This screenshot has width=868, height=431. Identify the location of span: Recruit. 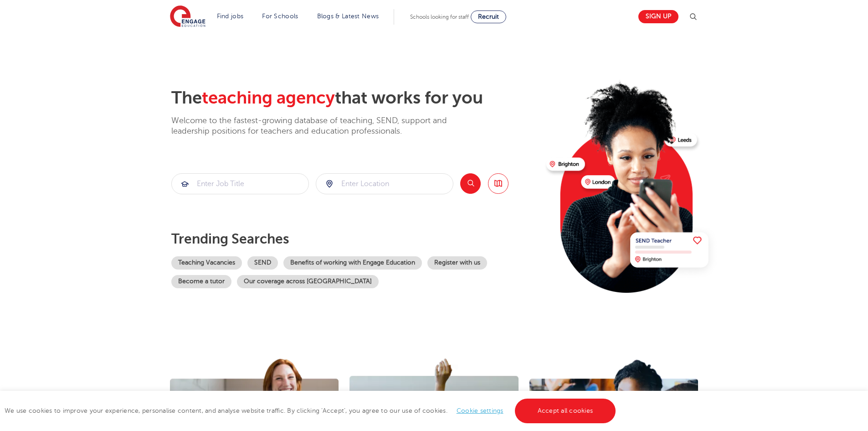
(489, 16).